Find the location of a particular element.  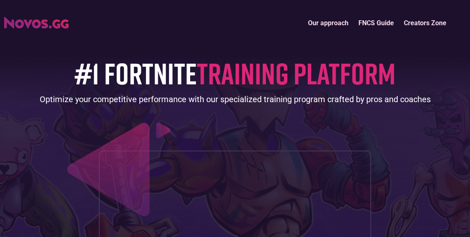

a: Creators Zone is located at coordinates (425, 23).